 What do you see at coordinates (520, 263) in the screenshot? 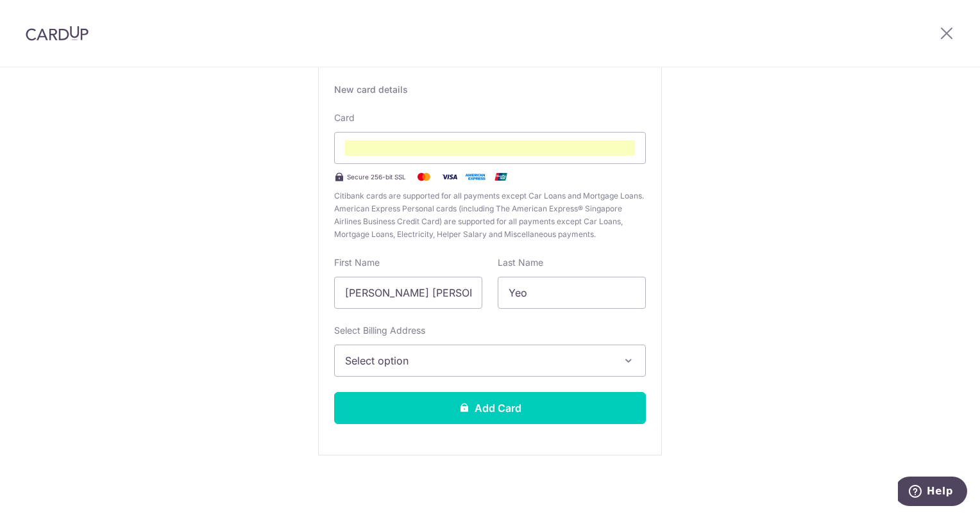
I see `label: Last Name` at bounding box center [520, 263].